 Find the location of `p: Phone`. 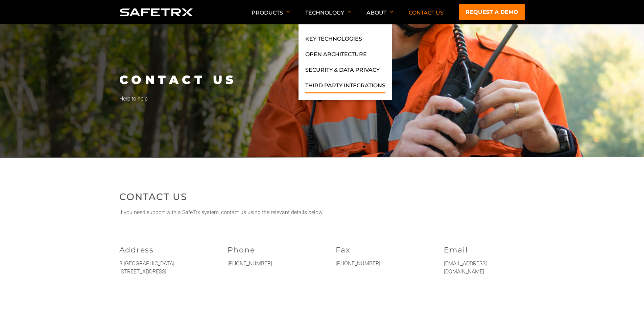

p: Phone is located at coordinates (268, 250).